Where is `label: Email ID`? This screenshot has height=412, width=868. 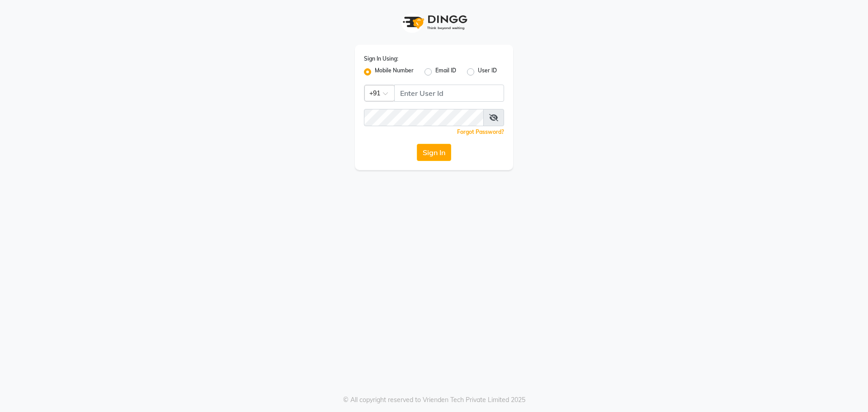
label: Email ID is located at coordinates (446, 72).